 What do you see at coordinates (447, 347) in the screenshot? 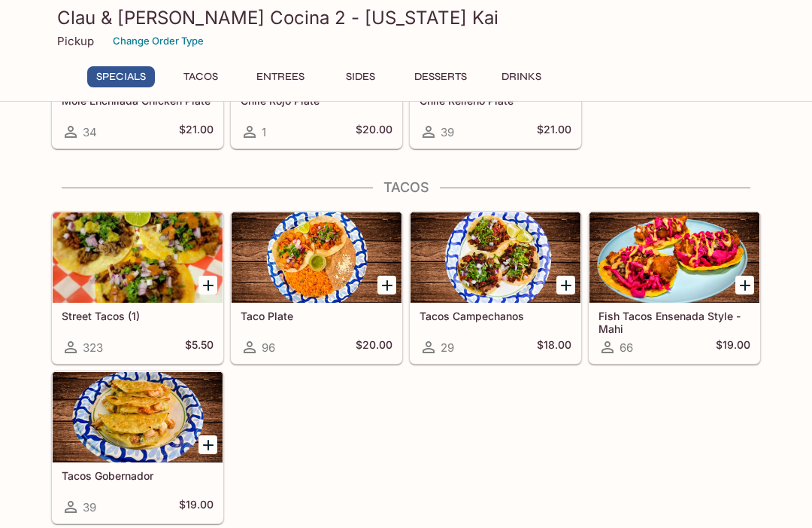
I see `span: 29` at bounding box center [447, 347].